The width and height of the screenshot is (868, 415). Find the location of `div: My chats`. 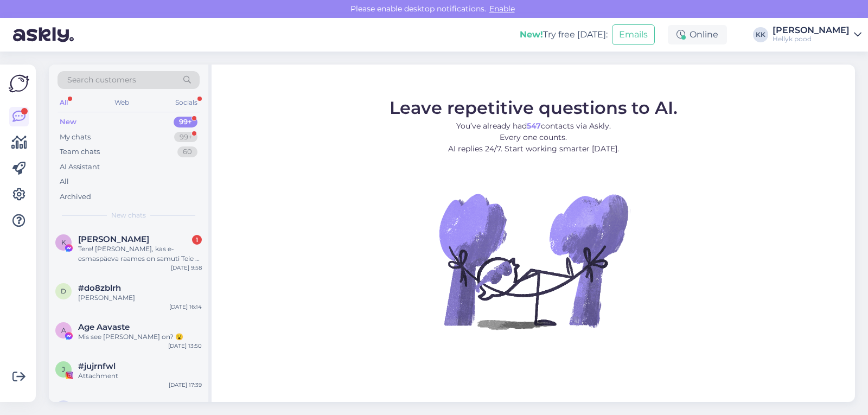

div: My chats is located at coordinates (75, 137).